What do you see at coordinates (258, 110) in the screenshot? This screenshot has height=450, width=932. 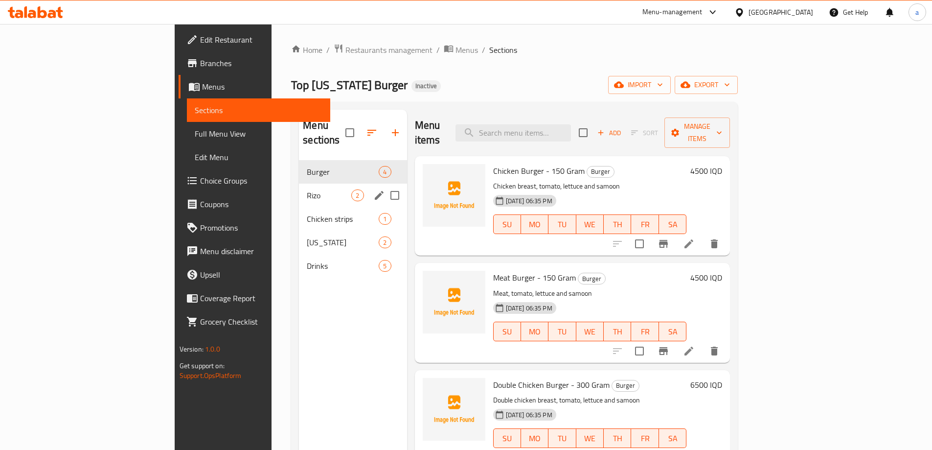 I see `a: Sections` at bounding box center [258, 110].